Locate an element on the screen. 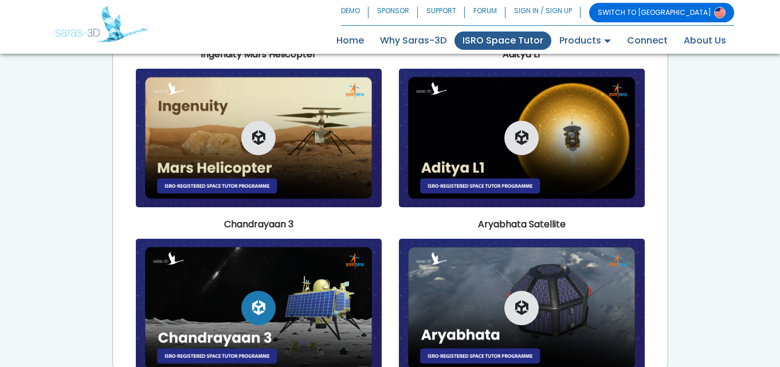  b: Aryabhata Satellite is located at coordinates (522, 224).